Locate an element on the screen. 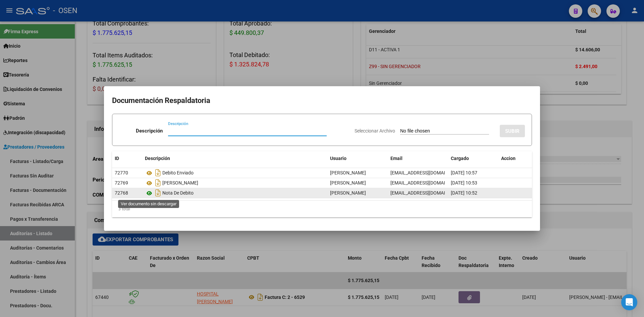 This screenshot has width=644, height=317. datatable-header-cell: Email is located at coordinates (418, 158).